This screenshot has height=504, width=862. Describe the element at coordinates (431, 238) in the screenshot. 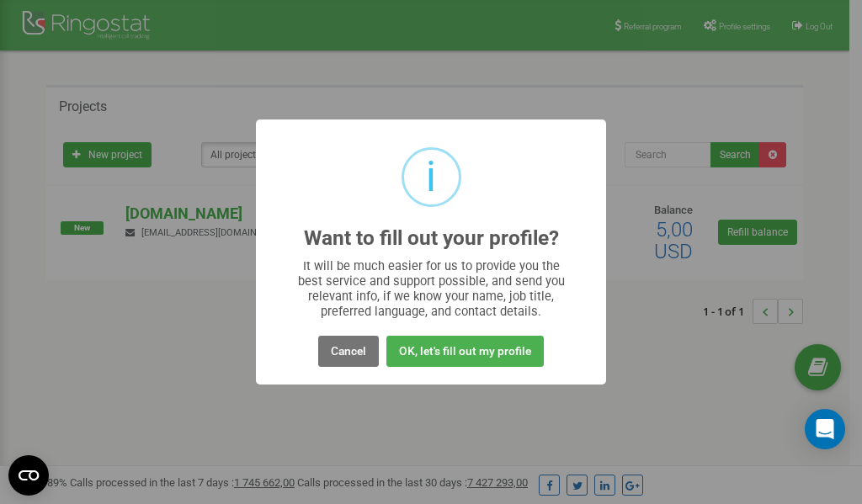

I see `h2: Want to fill out your profile?` at that location.